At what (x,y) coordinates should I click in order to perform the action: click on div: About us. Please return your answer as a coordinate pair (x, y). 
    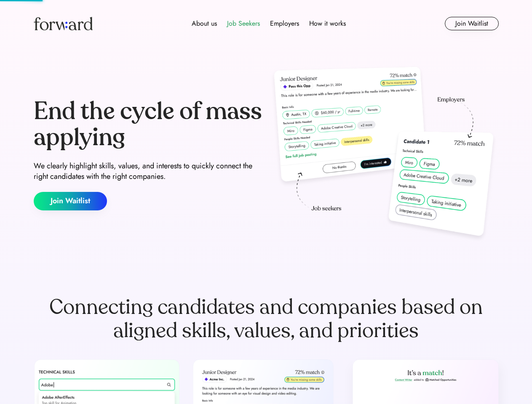
    Looking at the image, I should click on (205, 24).